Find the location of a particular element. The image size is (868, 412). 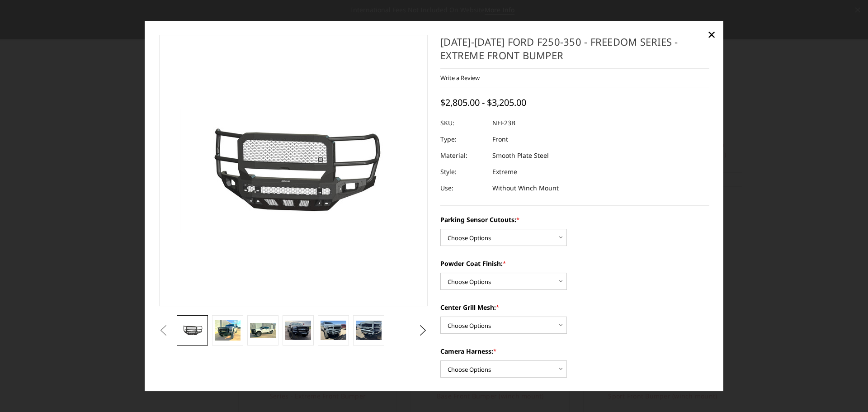

dd: Front is located at coordinates (500, 140).